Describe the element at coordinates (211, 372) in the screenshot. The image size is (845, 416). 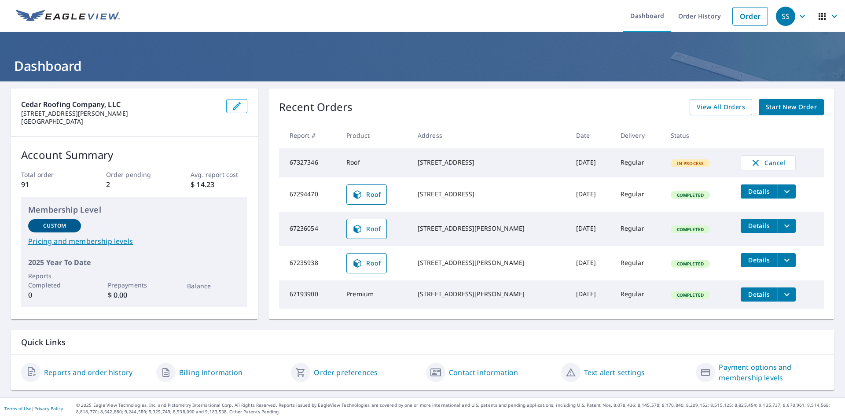
I see `a: Billing information` at that location.